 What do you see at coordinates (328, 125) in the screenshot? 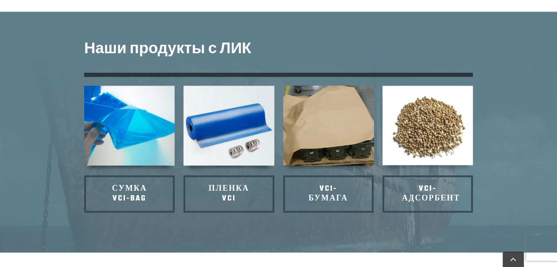
I see `img: Черный металл покрыт антикоррозийной бумагой в паровой фазе с ЛИК` at bounding box center [328, 125].